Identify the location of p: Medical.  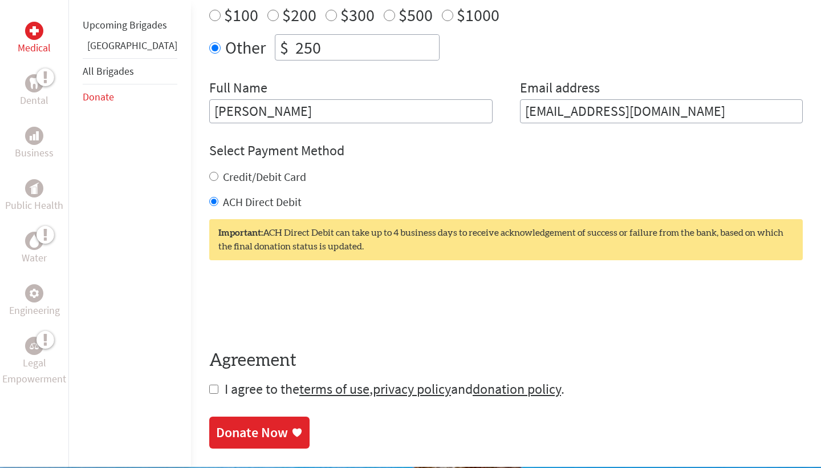
(34, 48).